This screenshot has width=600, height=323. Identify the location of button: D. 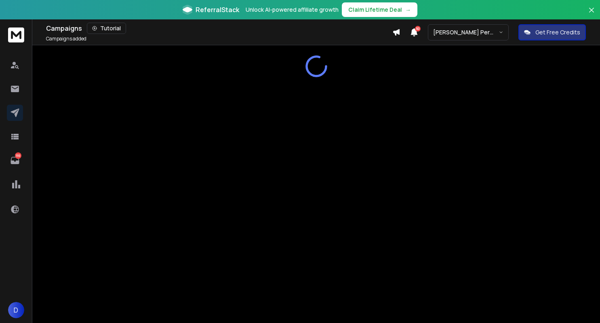
(16, 310).